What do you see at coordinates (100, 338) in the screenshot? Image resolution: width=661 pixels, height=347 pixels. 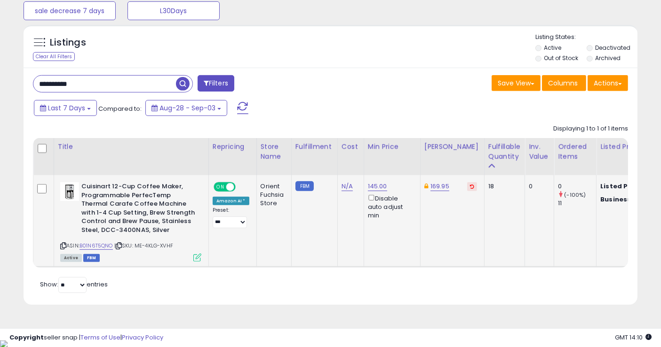 I see `a: Terms of Use` at bounding box center [100, 338].